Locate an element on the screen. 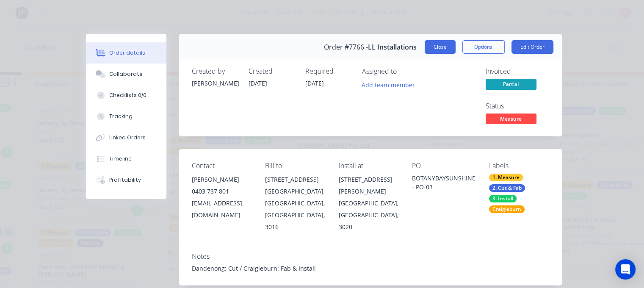 The height and width of the screenshot is (288, 644). div: 3. Install is located at coordinates (502, 198).